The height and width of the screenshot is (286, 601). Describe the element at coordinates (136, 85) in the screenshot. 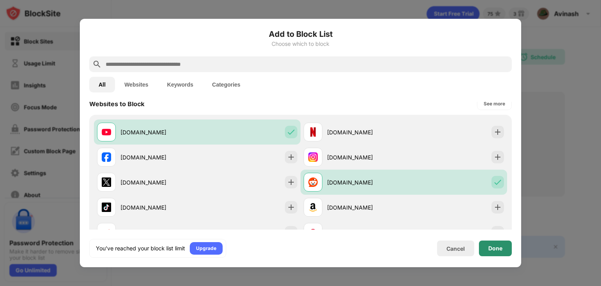

I see `button: Websites` at that location.